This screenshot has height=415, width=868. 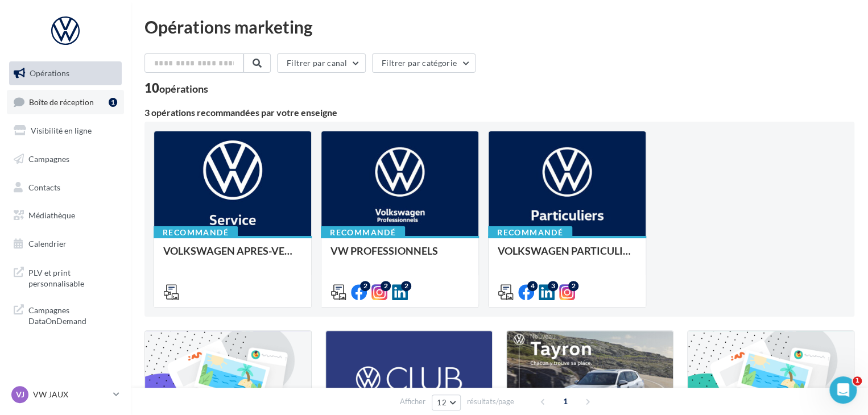 What do you see at coordinates (73, 70) in the screenshot?
I see `div: Domaine` at bounding box center [73, 70].